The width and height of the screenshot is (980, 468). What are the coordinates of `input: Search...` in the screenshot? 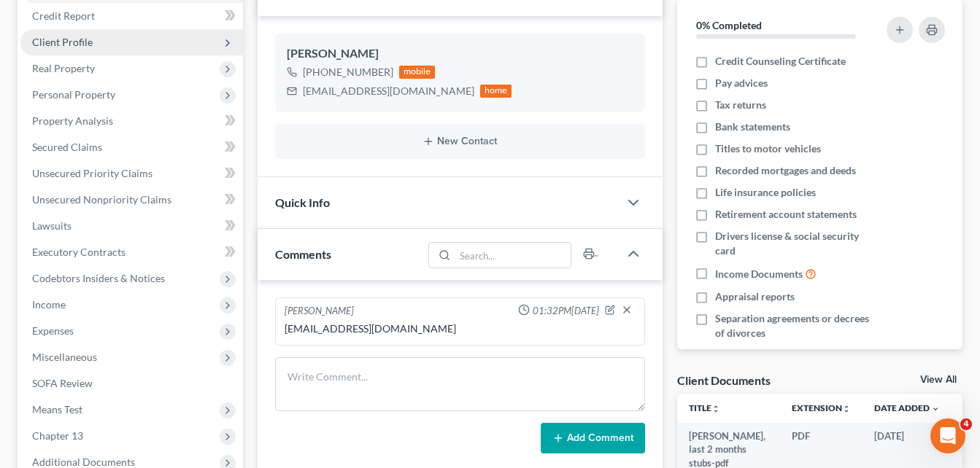 It's located at (513, 255).